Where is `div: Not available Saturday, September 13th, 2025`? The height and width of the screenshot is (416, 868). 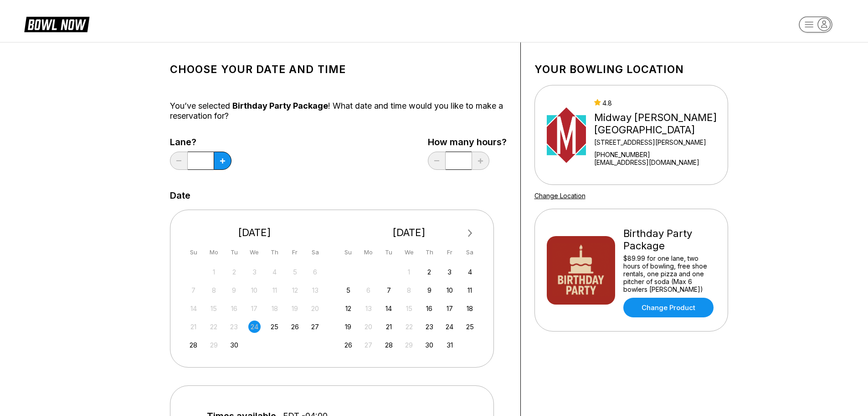 div: Not available Saturday, September 13th, 2025 is located at coordinates (315, 290).